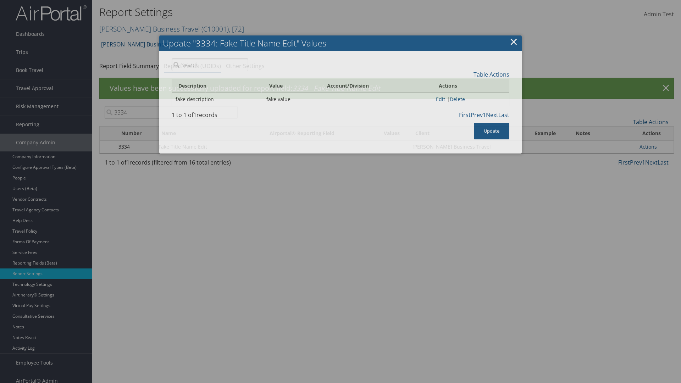  I want to click on td: fake value, so click(292, 99).